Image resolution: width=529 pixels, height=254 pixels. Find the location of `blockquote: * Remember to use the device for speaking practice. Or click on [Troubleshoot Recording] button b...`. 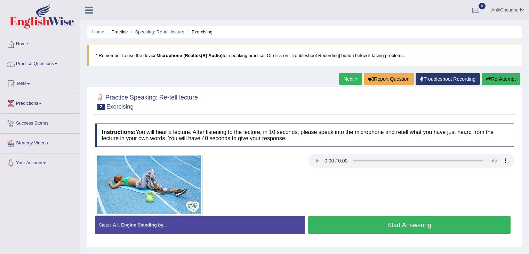

blockquote: * Remember to use the device for speaking practice. Or click on [Troubleshoot Recording] button b... is located at coordinates (305, 55).